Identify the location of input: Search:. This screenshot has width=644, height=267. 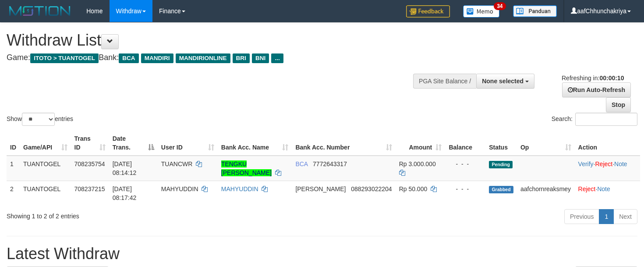
(607, 119).